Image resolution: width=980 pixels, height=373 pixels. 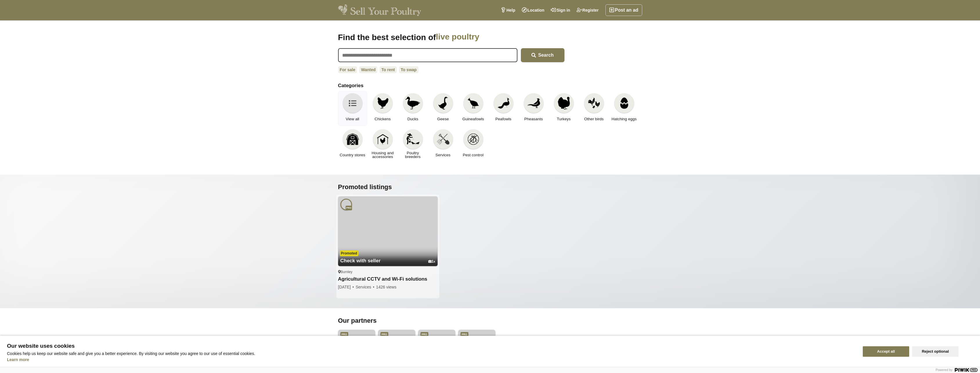 What do you see at coordinates (564, 119) in the screenshot?
I see `span: Turkeys` at bounding box center [564, 119].